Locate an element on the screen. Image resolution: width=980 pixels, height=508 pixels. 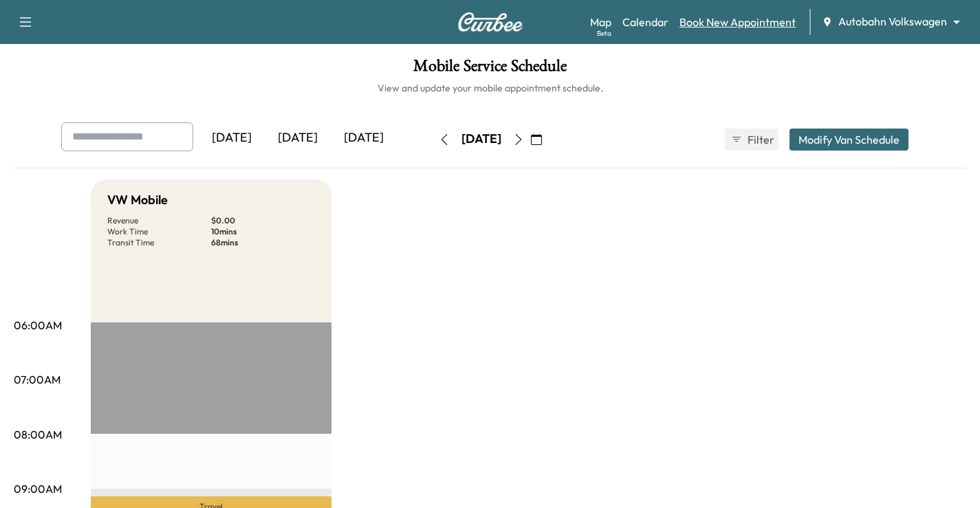
p: 68 mins is located at coordinates (263, 242).